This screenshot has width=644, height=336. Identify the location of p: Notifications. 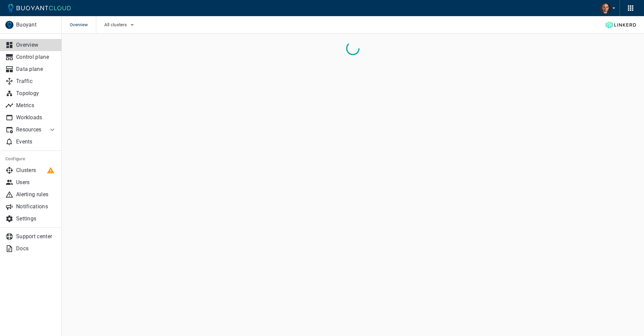
(36, 207).